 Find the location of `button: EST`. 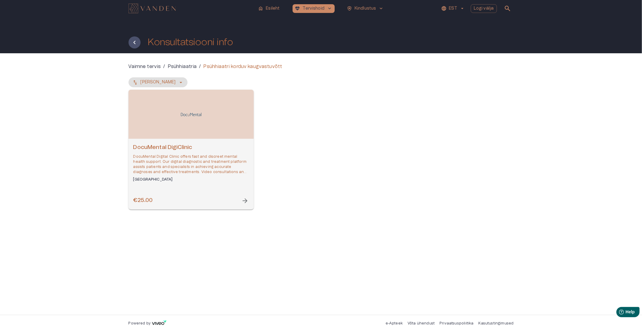

button: EST is located at coordinates (453, 8).